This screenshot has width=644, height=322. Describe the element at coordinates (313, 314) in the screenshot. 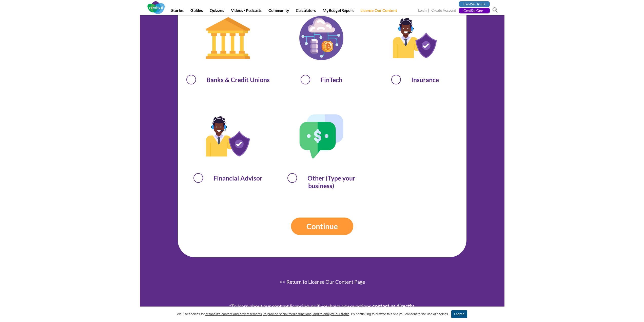

I see `span: We use cookies to . By continuing to browse this site you consent to the use of cookies.` at that location.